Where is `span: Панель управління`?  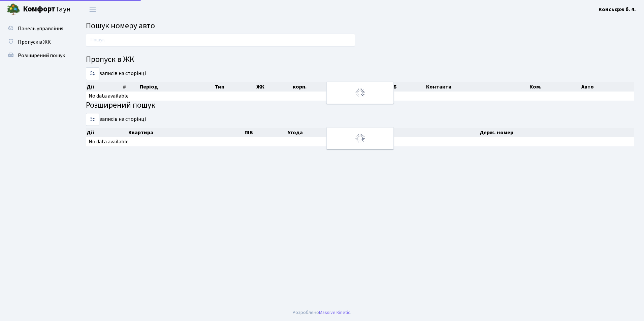 span: Панель управління is located at coordinates (40, 28).